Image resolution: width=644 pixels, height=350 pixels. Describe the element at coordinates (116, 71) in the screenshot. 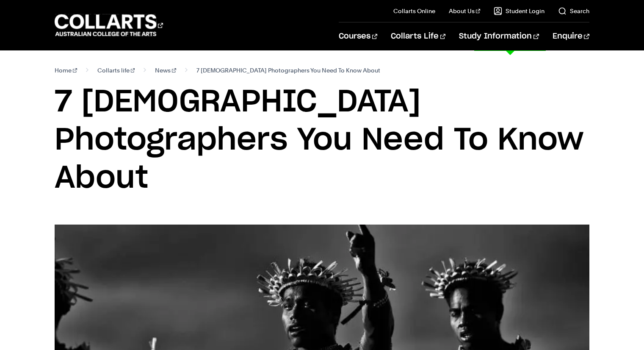

I see `a: Collarts life` at that location.